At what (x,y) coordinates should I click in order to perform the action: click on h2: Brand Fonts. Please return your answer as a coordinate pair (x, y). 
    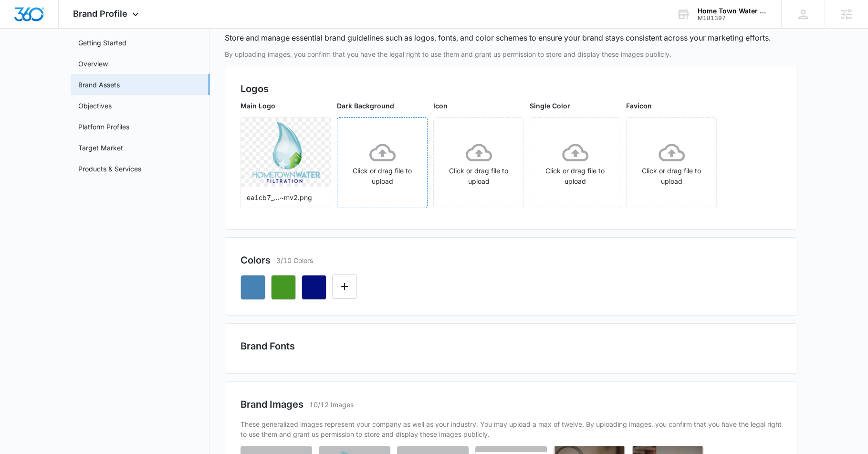
    Looking at the image, I should click on (511, 346).